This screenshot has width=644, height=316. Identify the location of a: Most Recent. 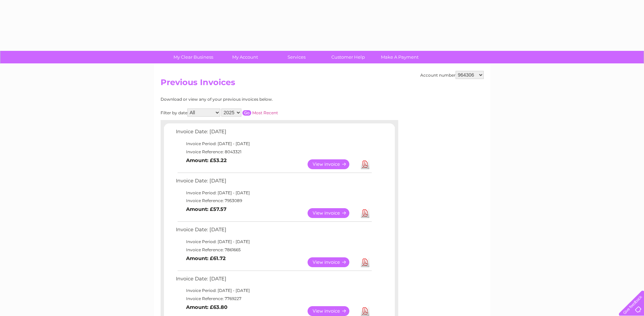
(265, 113).